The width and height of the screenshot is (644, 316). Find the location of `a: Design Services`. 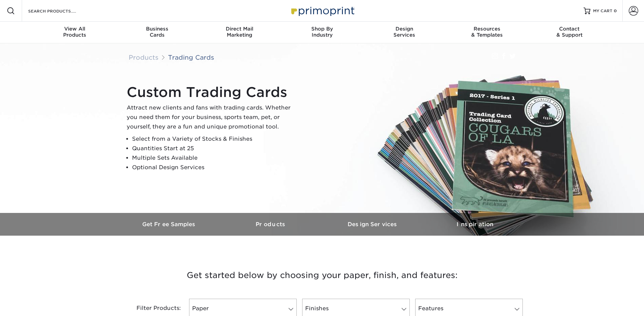

a: Design Services is located at coordinates (373, 224).